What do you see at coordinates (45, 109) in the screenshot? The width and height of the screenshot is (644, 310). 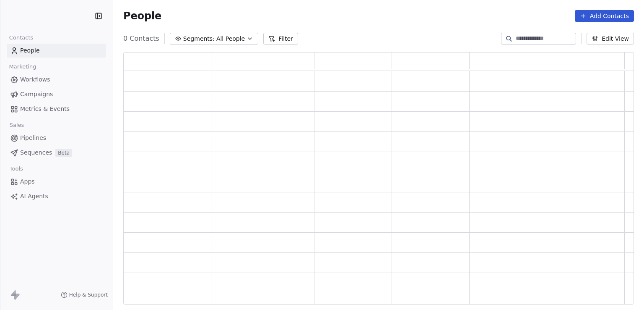 I see `span: Metrics & Events` at bounding box center [45, 109].